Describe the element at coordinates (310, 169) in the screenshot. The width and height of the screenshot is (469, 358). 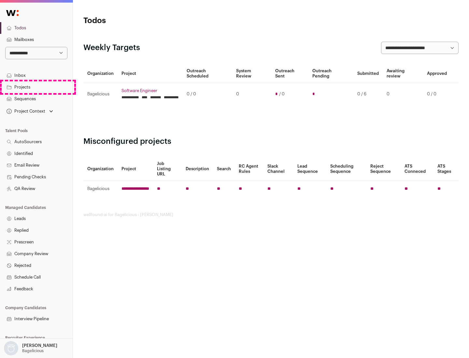
I see `th: Lead Sequence` at that location.